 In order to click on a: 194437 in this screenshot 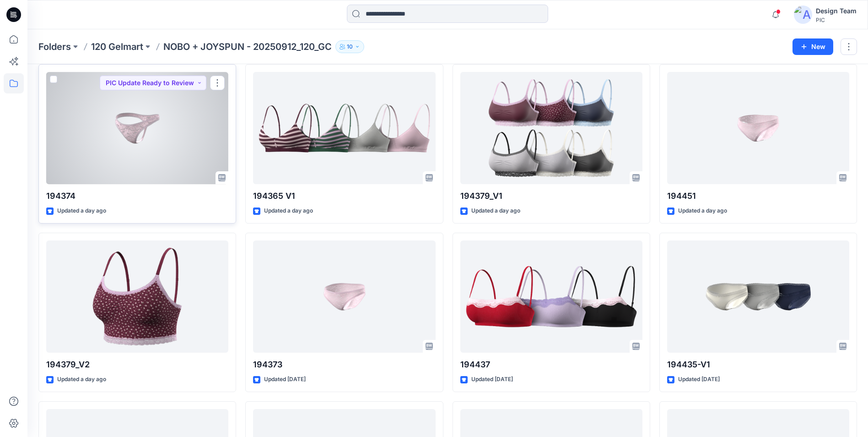, I will do `click(552, 296)`.